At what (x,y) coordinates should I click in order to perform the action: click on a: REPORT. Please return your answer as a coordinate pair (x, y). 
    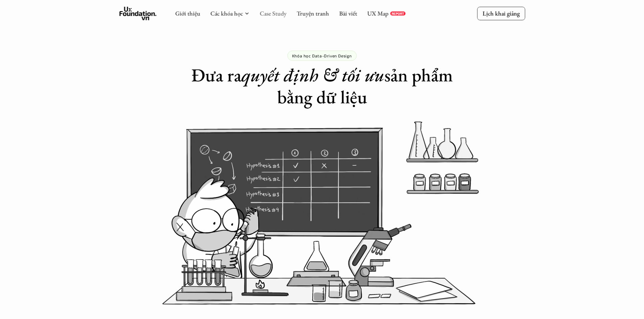
    Looking at the image, I should click on (397, 13).